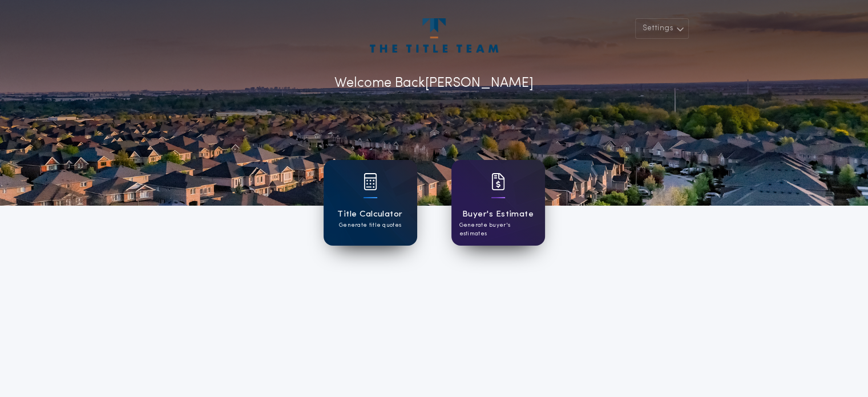 This screenshot has width=868, height=397. Describe the element at coordinates (662, 28) in the screenshot. I see `button: Settings` at that location.